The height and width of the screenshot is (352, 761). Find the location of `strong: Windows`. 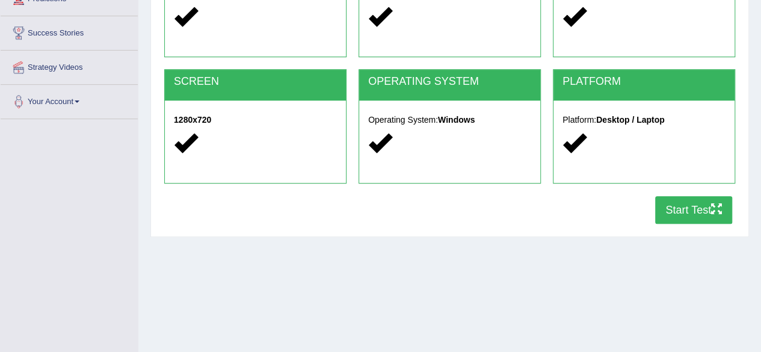

strong: Windows is located at coordinates (456, 120).